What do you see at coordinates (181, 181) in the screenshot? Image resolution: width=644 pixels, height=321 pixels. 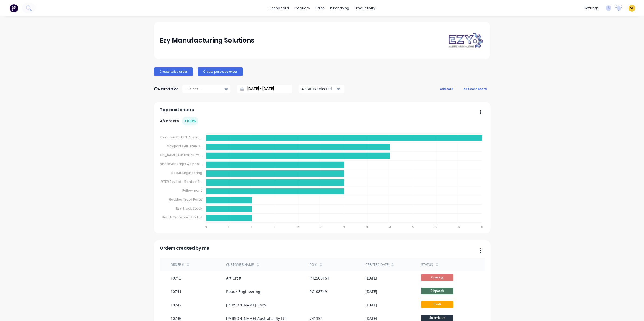 I see `tspan: RTER Pty Ltd - Rentco T...` at bounding box center [181, 181].